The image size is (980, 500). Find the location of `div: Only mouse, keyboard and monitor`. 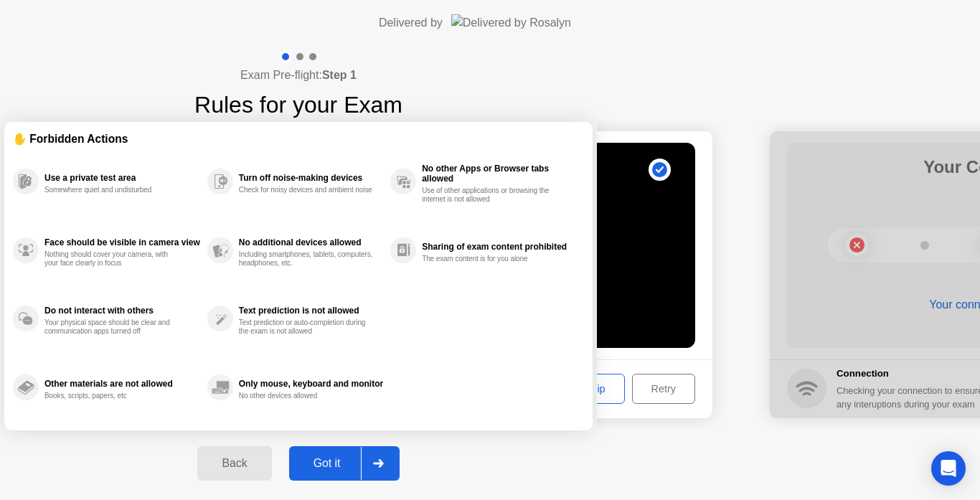

div: Only mouse, keyboard and monitor is located at coordinates (311, 384).